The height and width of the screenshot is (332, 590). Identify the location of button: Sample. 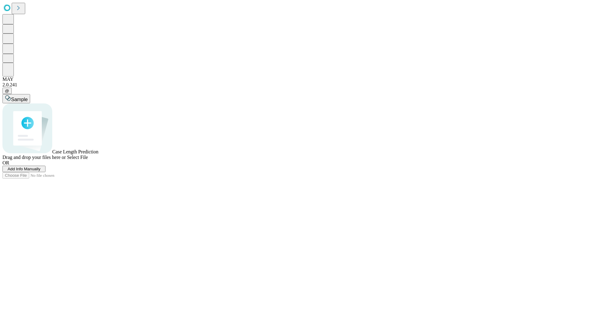
(16, 99).